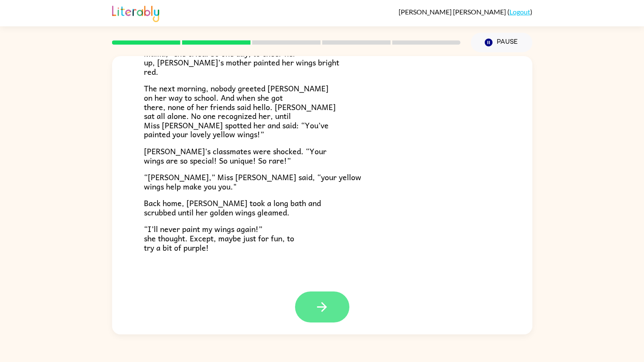  What do you see at coordinates (219, 238) in the screenshot?
I see `span: “I’ll never paint my wings again!” she thought. Except, maybe just for fun, to try a bit of purple!` at bounding box center [219, 238].